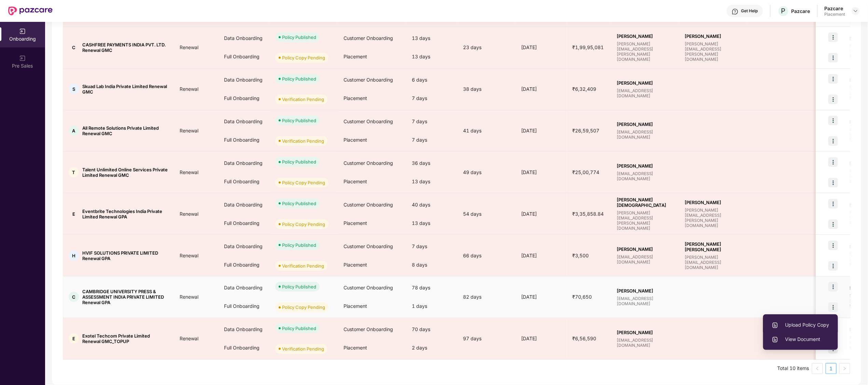 The width and height of the screenshot is (868, 385). I want to click on div: 38 days, so click(487, 89).